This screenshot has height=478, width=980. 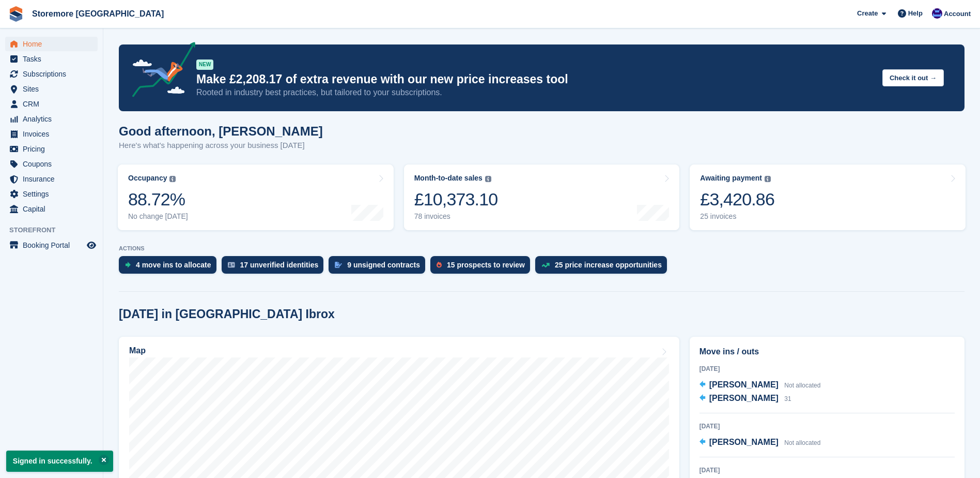 I want to click on div: Awaiting payment, so click(x=731, y=178).